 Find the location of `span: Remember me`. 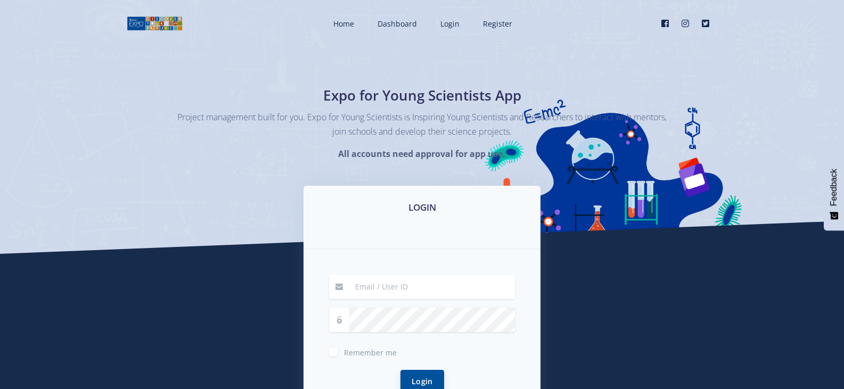

span: Remember me is located at coordinates (370, 353).